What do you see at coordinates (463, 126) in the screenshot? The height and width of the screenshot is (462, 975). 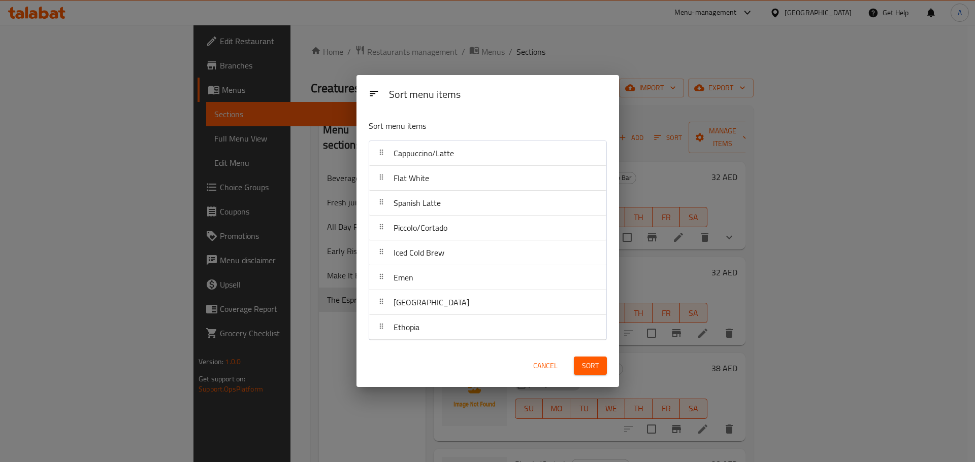 I see `p: Sort menu items` at bounding box center [463, 126].